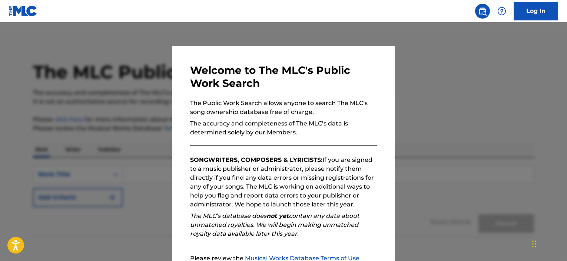  Describe the element at coordinates (275, 224) in the screenshot. I see `em: The MLC’s database does contain any data about unmatched royalties. We will begin making unmatche...` at that location.